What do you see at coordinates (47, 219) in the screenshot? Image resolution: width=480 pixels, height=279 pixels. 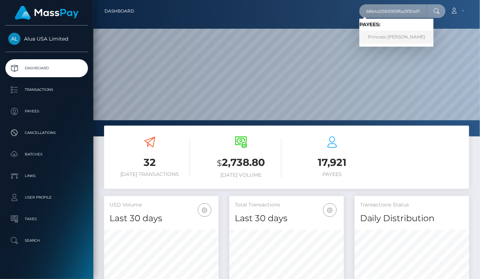 I see `p: Taxes` at bounding box center [47, 219].